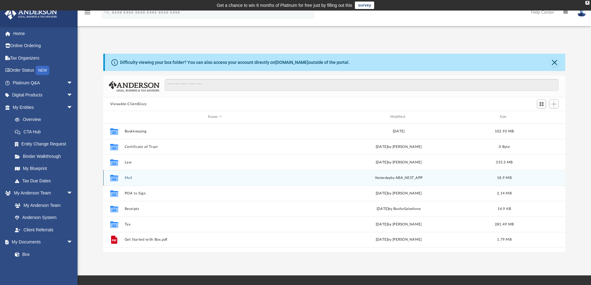 The height and width of the screenshot is (285, 591). What do you see at coordinates (215, 162) in the screenshot?
I see `button: Law` at bounding box center [215, 162].